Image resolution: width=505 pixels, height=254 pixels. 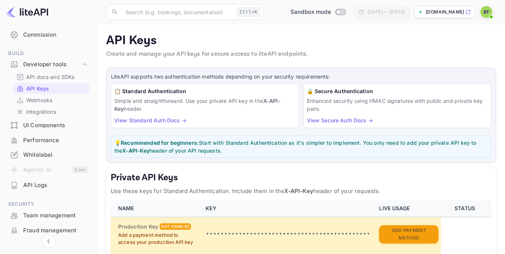 What do you see at coordinates (51, 111) in the screenshot?
I see `div: Integrations` at bounding box center [51, 111].